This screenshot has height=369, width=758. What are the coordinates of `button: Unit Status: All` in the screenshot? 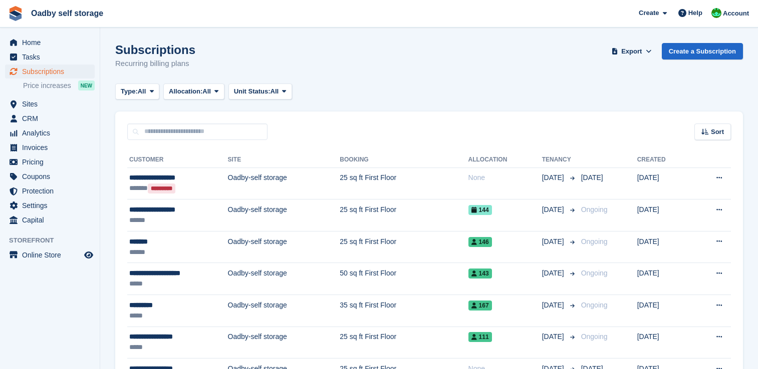 It's located at (260, 92).